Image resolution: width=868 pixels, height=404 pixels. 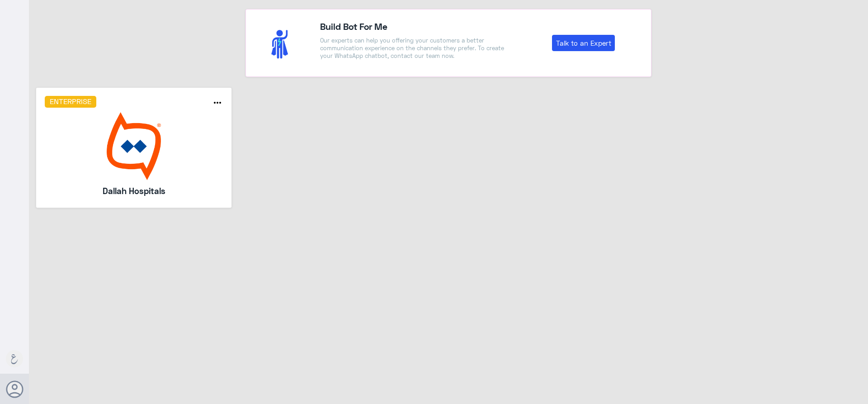 I want to click on a: Talk to an Expert, so click(x=583, y=43).